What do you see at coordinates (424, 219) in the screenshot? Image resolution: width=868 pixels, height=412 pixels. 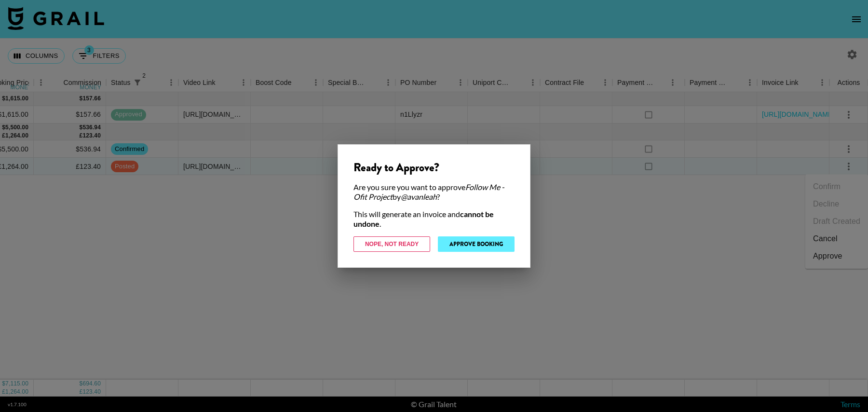 I see `strong: cannot be undone` at bounding box center [424, 219].